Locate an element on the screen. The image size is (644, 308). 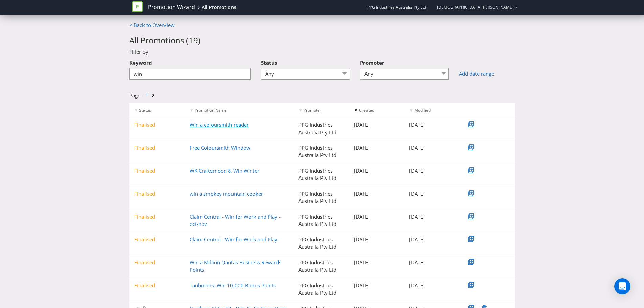
span: Page: is located at coordinates (135, 96).